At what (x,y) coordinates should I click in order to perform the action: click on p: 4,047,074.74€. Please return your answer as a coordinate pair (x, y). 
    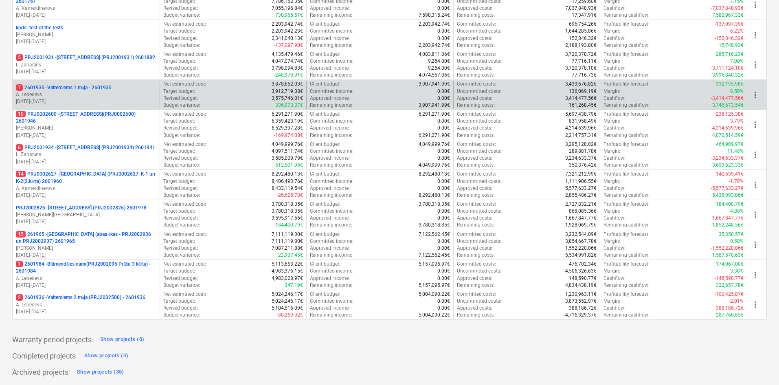
    Looking at the image, I should click on (287, 61).